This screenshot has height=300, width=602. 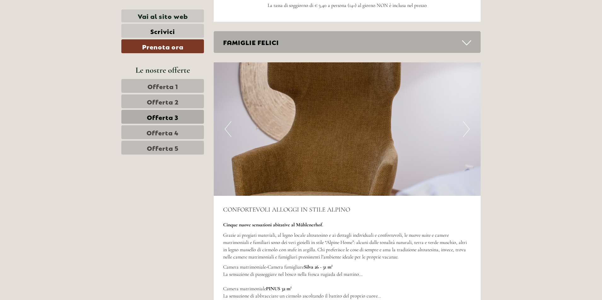 What do you see at coordinates (347, 274) in the screenshot?
I see `p: La sensazione di passeggiare nel bosco nella fresca rugiada del mattino...` at bounding box center [347, 274].